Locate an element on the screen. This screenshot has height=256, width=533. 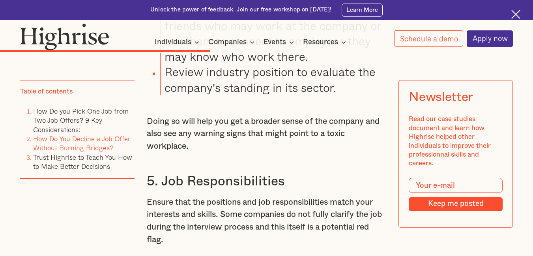
a: How Do you Pick One Job from Two Job Offers? 9 Key Considerations: is located at coordinates (81, 120).